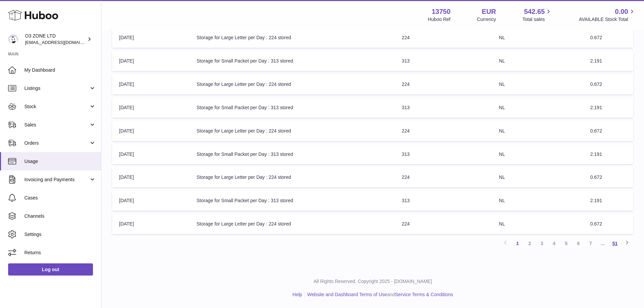  I want to click on span: My Dashboard, so click(60, 70).